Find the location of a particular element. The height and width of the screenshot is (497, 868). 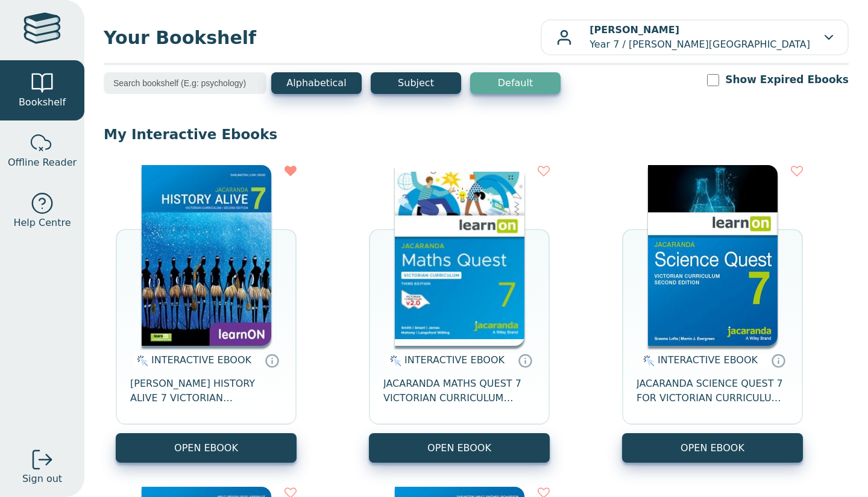

span: JACARANDA SCIENCE QUEST 7 FOR VICTORIAN CURRICULUM LEARNON 2E EBOOK is located at coordinates (713, 391).